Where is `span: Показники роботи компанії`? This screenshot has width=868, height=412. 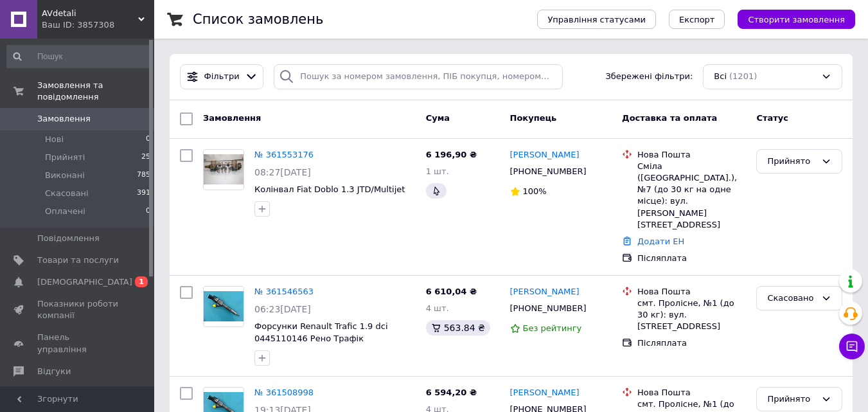
span: Показники роботи компанії is located at coordinates (78, 310).